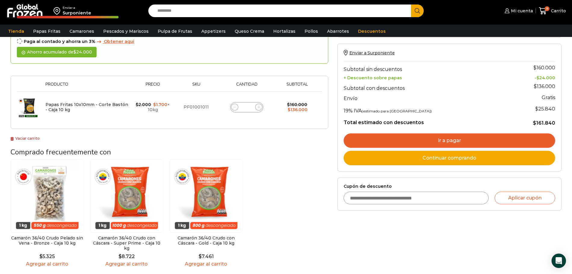 This screenshot has height=274, width=572. What do you see at coordinates (525, 198) in the screenshot?
I see `button: Aplicar cupón` at bounding box center [525, 198].